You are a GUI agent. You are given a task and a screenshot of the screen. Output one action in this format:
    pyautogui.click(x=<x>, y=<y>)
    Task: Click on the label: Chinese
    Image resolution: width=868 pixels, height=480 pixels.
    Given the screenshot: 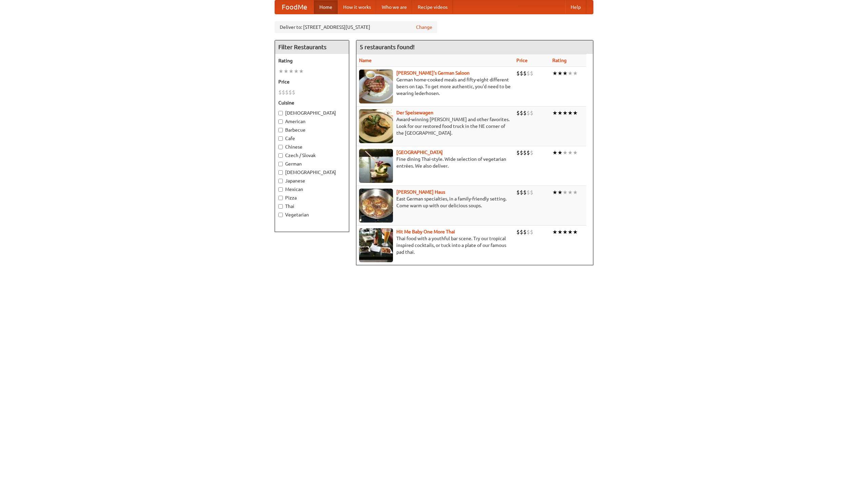 What is the action you would take?
    pyautogui.click(x=312, y=147)
    